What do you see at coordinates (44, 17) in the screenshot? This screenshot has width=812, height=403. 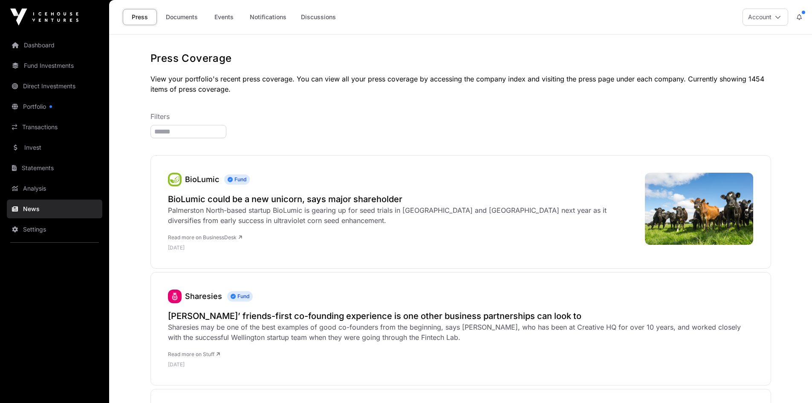 I see `img: Icehouse Ventures Logo` at bounding box center [44, 17].